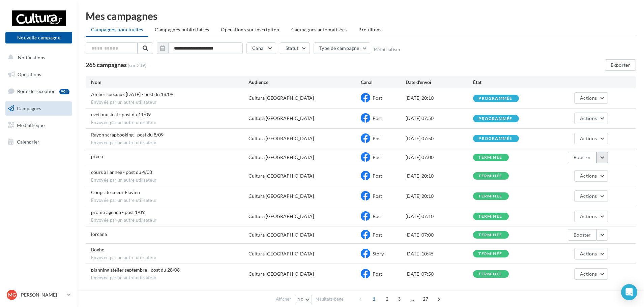 This screenshot has height=307, width=644. Describe the element at coordinates (440, 82) in the screenshot. I see `div: Date d'envoi` at that location.